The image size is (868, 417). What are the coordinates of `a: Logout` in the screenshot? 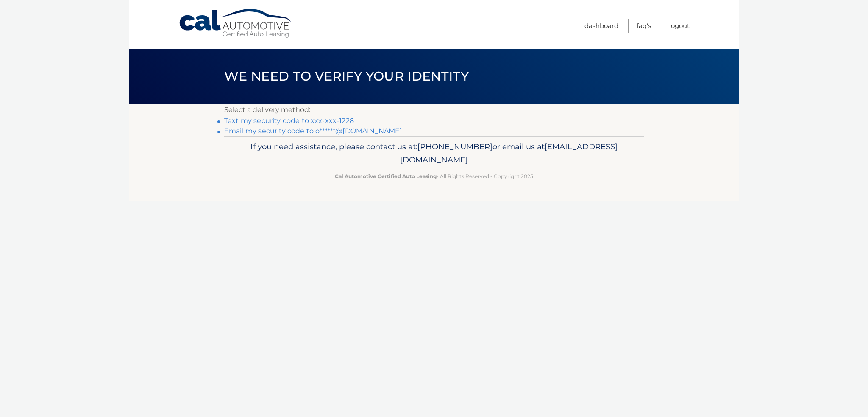 It's located at (680, 26).